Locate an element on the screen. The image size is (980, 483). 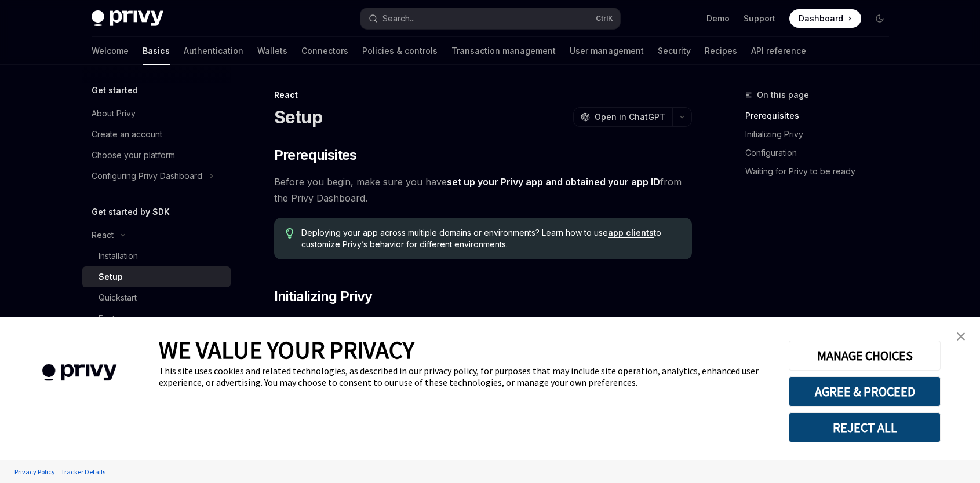
a: app clients is located at coordinates (631, 233).